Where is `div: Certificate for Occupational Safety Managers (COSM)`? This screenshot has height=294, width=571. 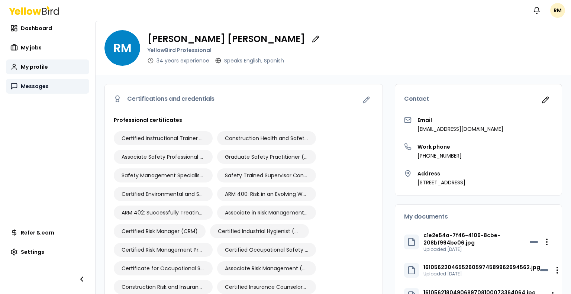 div: Certificate for Occupational Safety Managers (COSM) is located at coordinates (163, 268).